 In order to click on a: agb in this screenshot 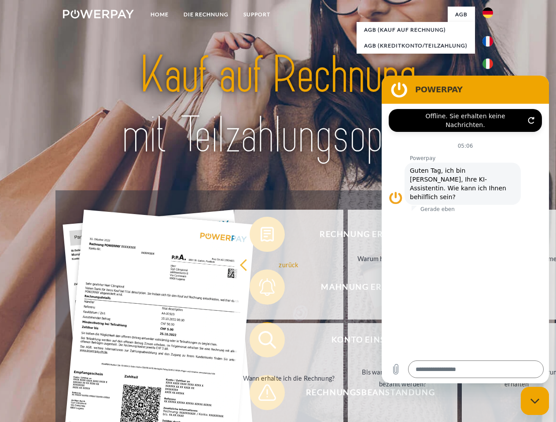, I will do `click(461, 15)`.